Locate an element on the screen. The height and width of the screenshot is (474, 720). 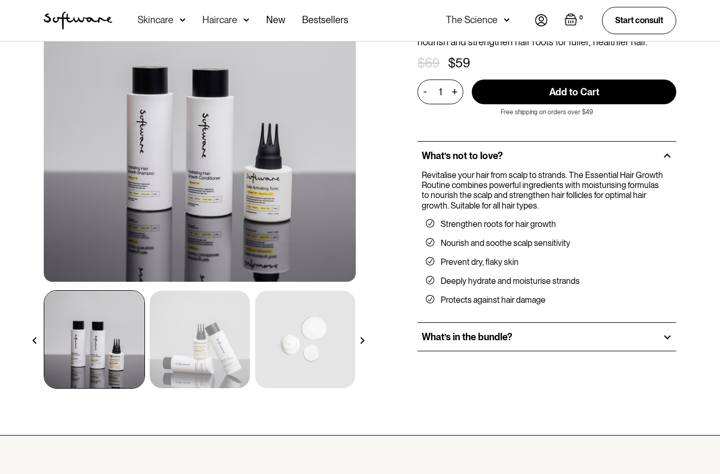
img: arrow right is located at coordinates (362, 341).